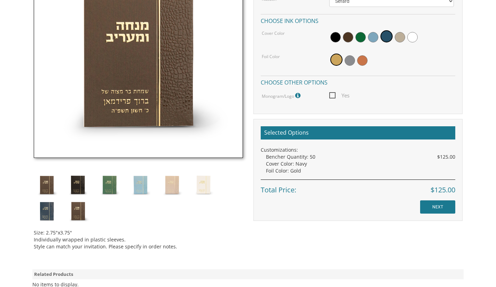 Image resolution: width=496 pixels, height=287 pixels. What do you see at coordinates (361, 171) in the screenshot?
I see `div: Foil Color: Gold` at bounding box center [361, 171].